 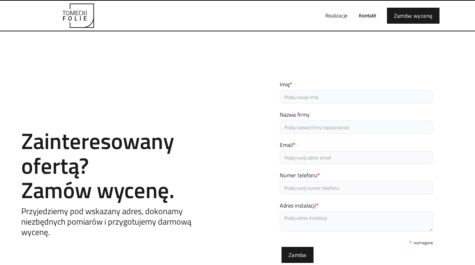 What do you see at coordinates (356, 157) in the screenshot?
I see `input: Podaj swój adres email` at bounding box center [356, 157].